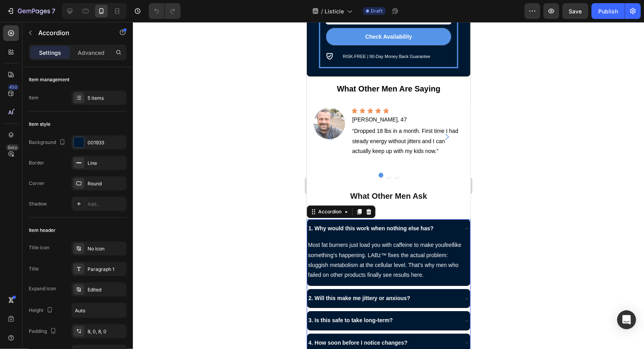 The width and height of the screenshot is (644, 349). I want to click on div: Height, so click(42, 310).